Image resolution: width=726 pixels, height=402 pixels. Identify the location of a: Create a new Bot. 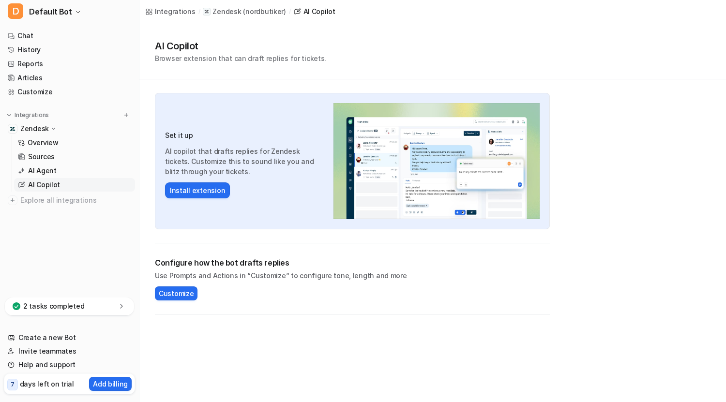
(69, 338).